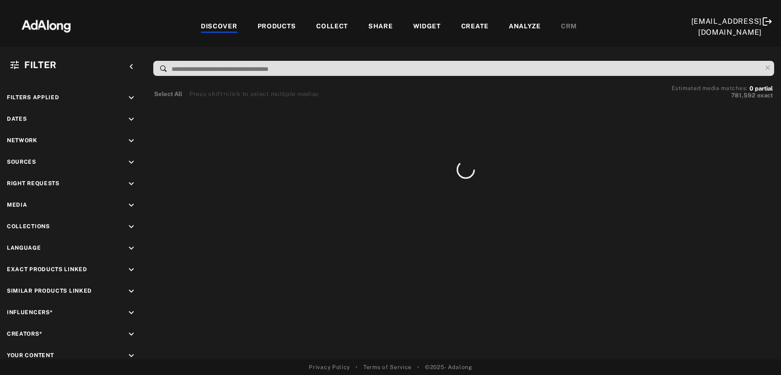 The image size is (781, 375). What do you see at coordinates (17, 119) in the screenshot?
I see `span: Dates` at bounding box center [17, 119].